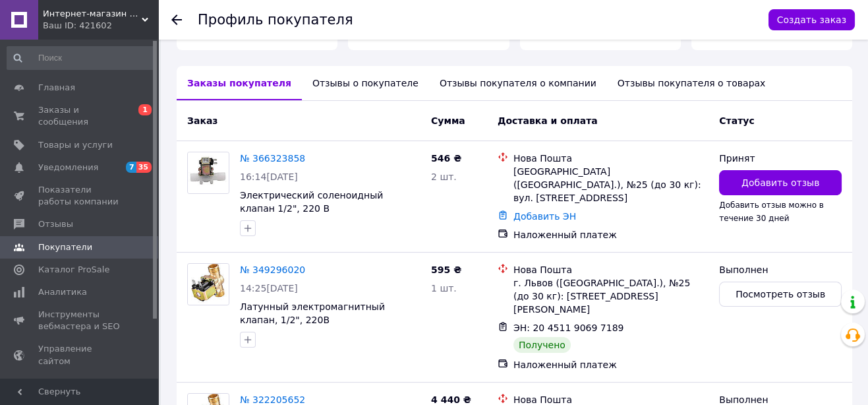 The image size is (868, 405). I want to click on button: Добавить отзыв, so click(781, 183).